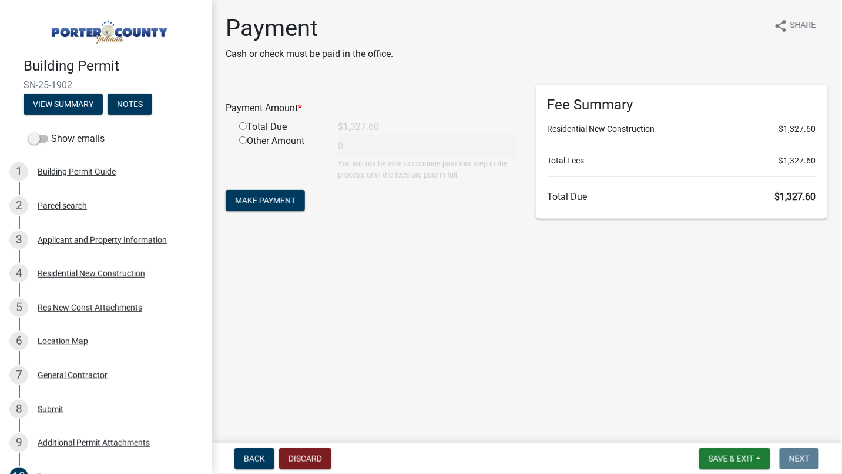 The width and height of the screenshot is (842, 474). What do you see at coordinates (254, 458) in the screenshot?
I see `button: Back` at bounding box center [254, 458].